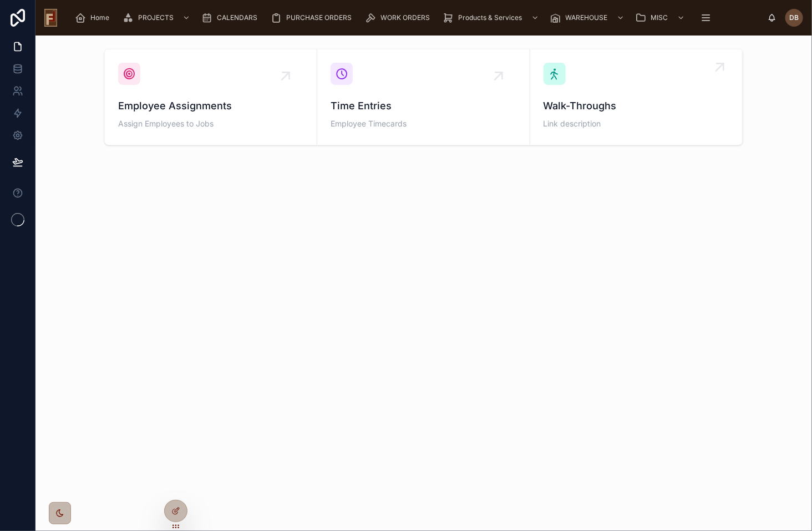 This screenshot has height=531, width=812. Describe the element at coordinates (423, 106) in the screenshot. I see `span: Time Entries` at that location.